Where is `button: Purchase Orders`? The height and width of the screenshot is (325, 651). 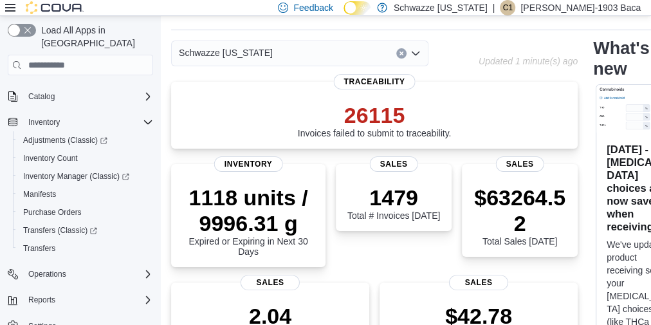
button: Purchase Orders is located at coordinates (86, 212).